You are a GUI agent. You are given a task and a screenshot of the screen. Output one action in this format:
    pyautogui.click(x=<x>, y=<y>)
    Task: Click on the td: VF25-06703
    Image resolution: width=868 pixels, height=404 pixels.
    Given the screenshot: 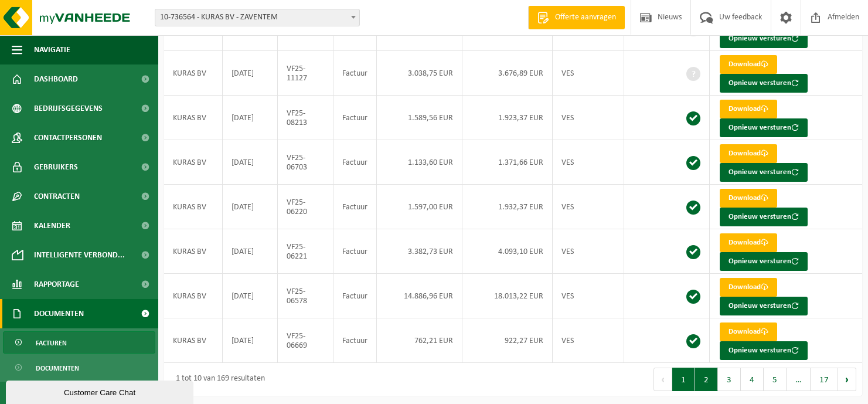 What is the action you would take?
    pyautogui.click(x=305, y=163)
    